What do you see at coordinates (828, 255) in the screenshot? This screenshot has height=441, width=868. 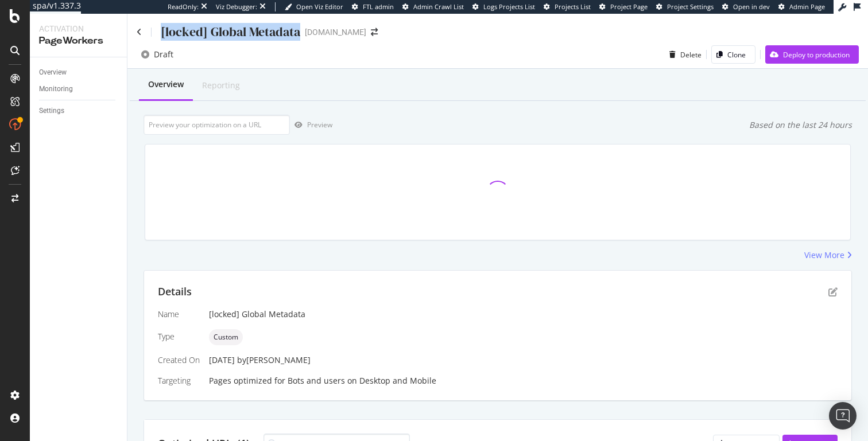 I see `a: View More` at bounding box center [828, 255].